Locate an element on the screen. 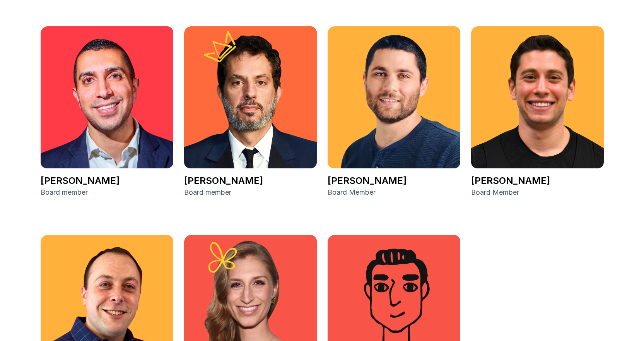 The height and width of the screenshot is (341, 644). img: Joe Benun is located at coordinates (537, 97).